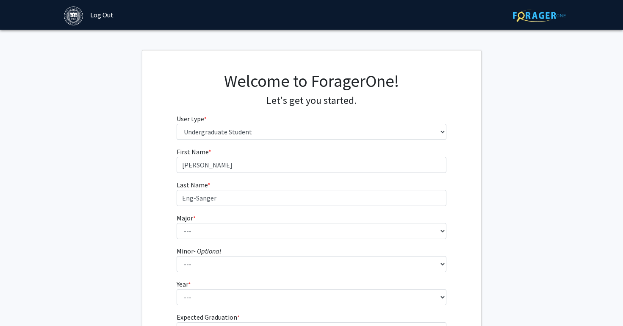  What do you see at coordinates (191, 119) in the screenshot?
I see `label: User type` at bounding box center [191, 119].